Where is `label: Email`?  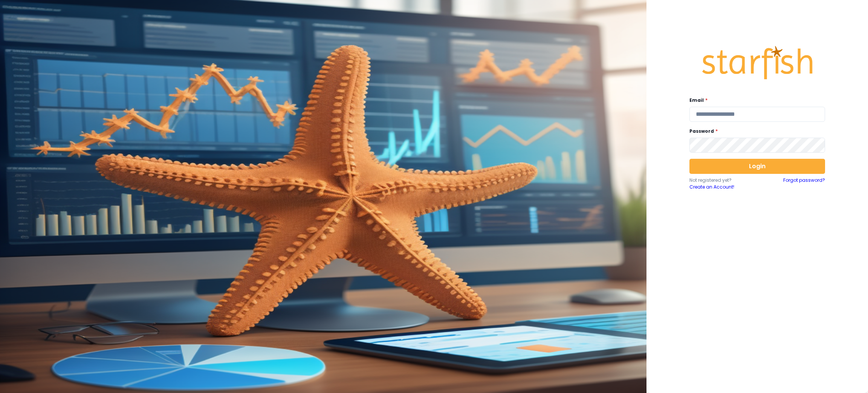
label: Email is located at coordinates (755, 100).